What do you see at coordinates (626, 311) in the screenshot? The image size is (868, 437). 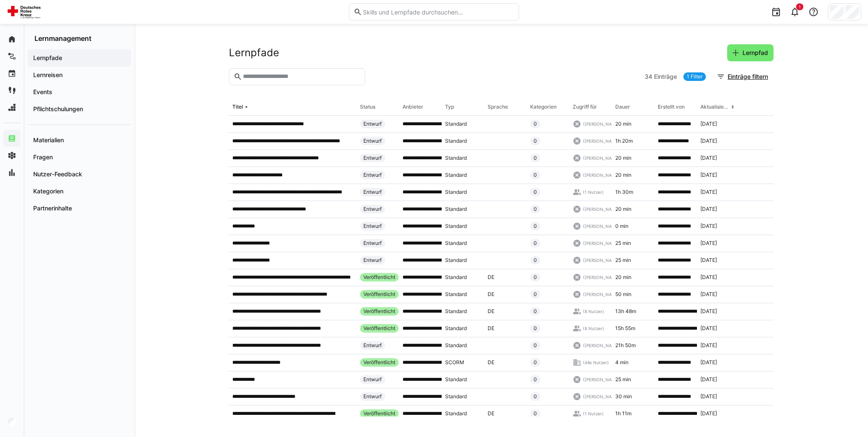 I see `span: 13h 48m` at bounding box center [626, 311].